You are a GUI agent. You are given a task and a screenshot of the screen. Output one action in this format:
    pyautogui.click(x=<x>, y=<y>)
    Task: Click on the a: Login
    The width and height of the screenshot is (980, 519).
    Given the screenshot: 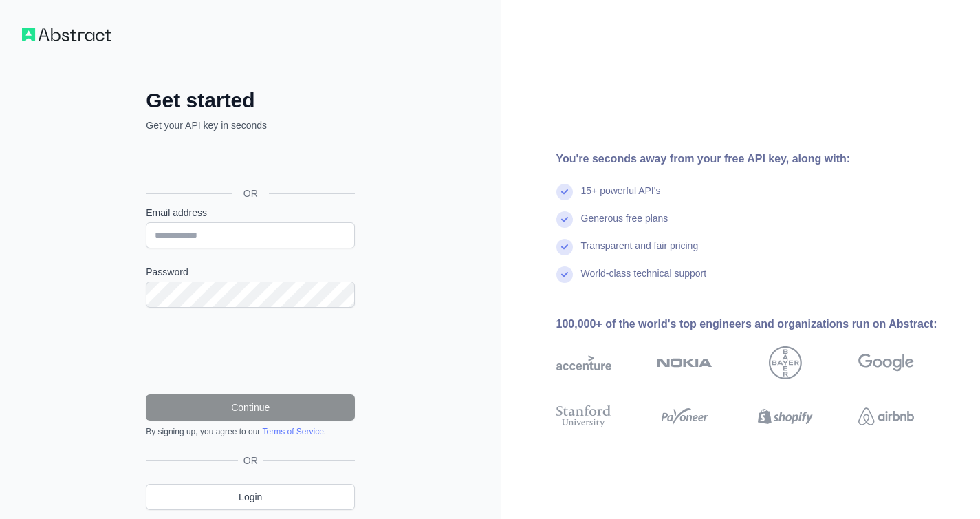 What is the action you would take?
    pyautogui.click(x=250, y=497)
    